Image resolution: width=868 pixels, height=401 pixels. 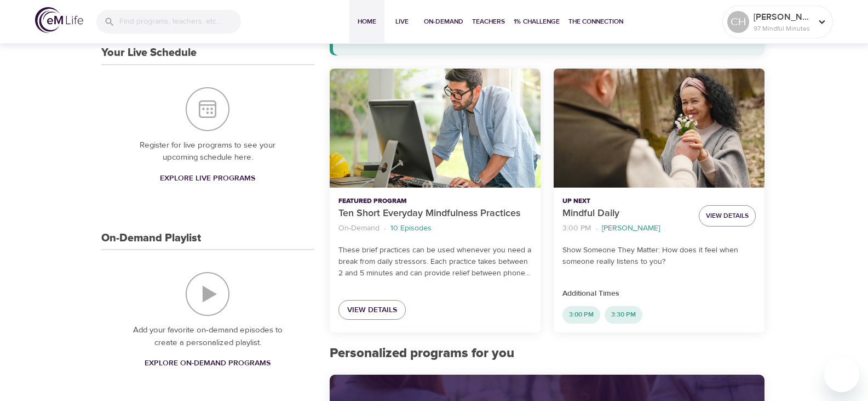 I want to click on p: Add your favorite on-demand episodes to create a personalized playlist., so click(x=208, y=336).